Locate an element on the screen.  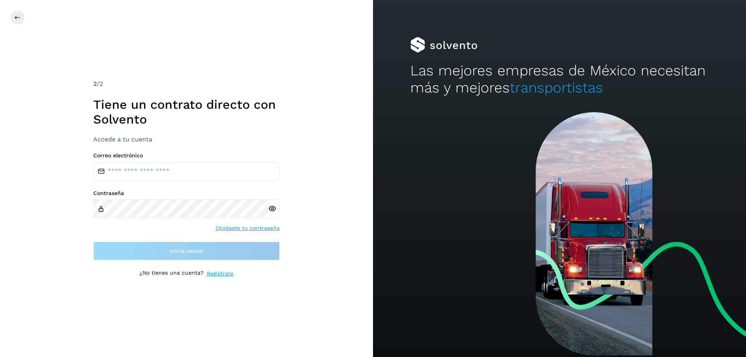
div: /2 is located at coordinates (187, 84).